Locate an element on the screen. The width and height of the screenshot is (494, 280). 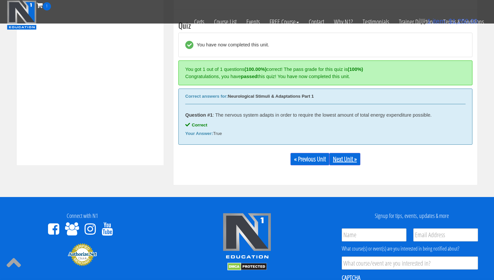
strong: (100.00%) is located at coordinates (255, 69).